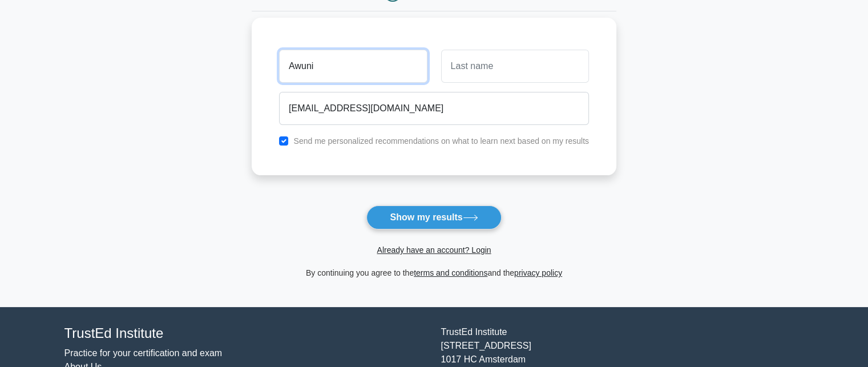 This screenshot has width=868, height=367. I want to click on h4: TrustEd Institute, so click(246, 333).